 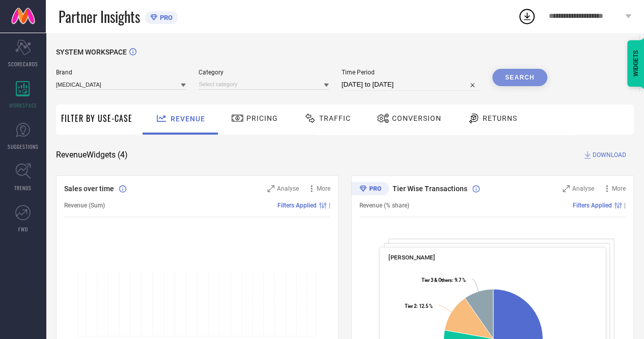 What do you see at coordinates (97, 118) in the screenshot?
I see `span: Filter By Use-Case` at bounding box center [97, 118].